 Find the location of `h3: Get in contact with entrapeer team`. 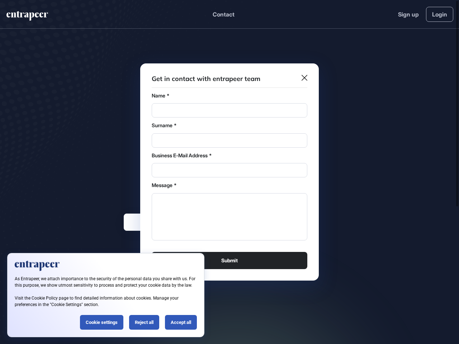

h3: Get in contact with entrapeer team is located at coordinates (206, 79).